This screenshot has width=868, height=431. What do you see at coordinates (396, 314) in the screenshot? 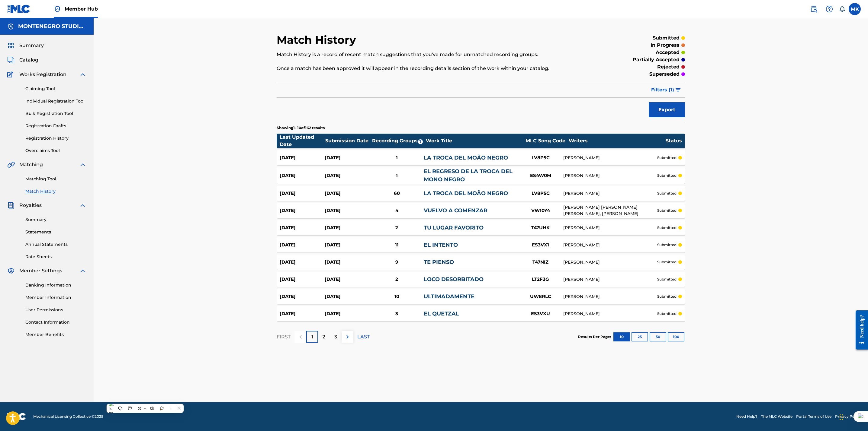
I see `div: 3` at bounding box center [396, 314].